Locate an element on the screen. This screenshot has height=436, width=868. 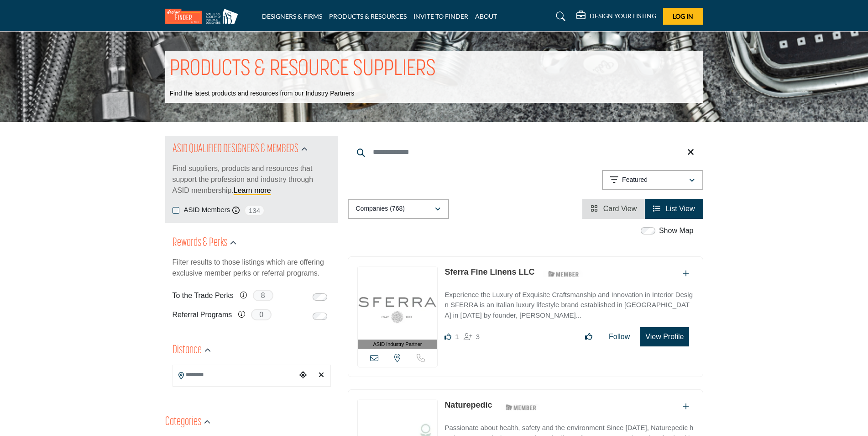
a: Experience the Luxury of Exquisite Craftsmanship and Innovation in Interior Design SFERRA is an I... is located at coordinates (569, 303).